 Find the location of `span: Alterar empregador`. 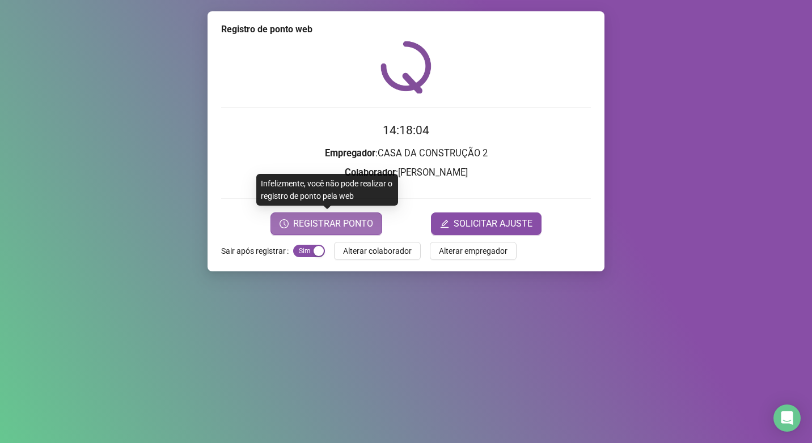

span: Alterar empregador is located at coordinates (473, 251).